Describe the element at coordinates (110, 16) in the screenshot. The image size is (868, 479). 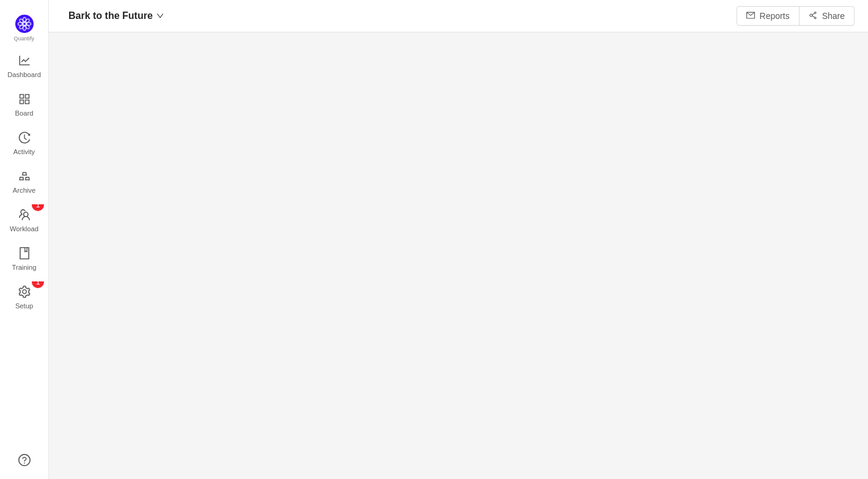
I see `span: Bark to the Future` at that location.